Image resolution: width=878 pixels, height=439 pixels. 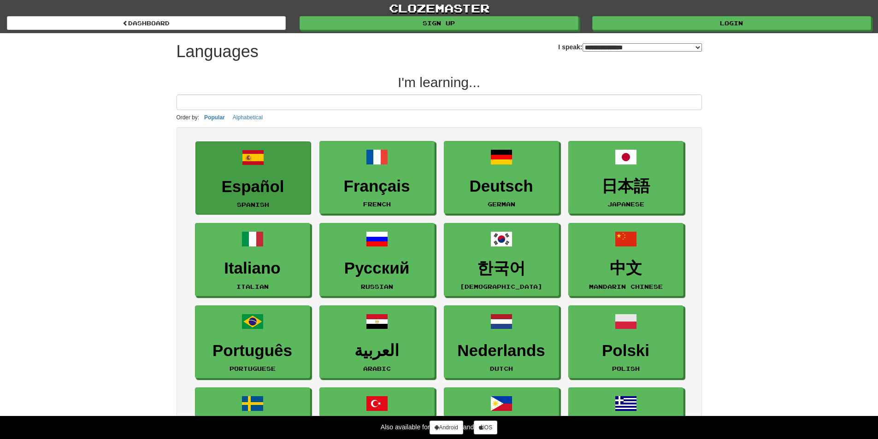 I want to click on a: dashboard, so click(x=146, y=23).